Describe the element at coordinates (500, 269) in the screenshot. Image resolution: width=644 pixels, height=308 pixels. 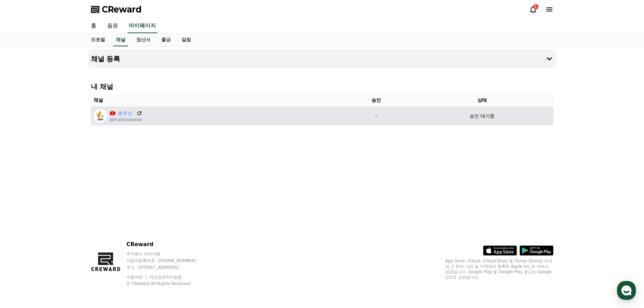
I see `p: App Store, iCloud, iCloud Drive 및 iTunes Store는 미국과 그 밖의 나라 및 지역에서 등록된 Apple Inc.의 서비스 상표입니다. Goo...` at that location.